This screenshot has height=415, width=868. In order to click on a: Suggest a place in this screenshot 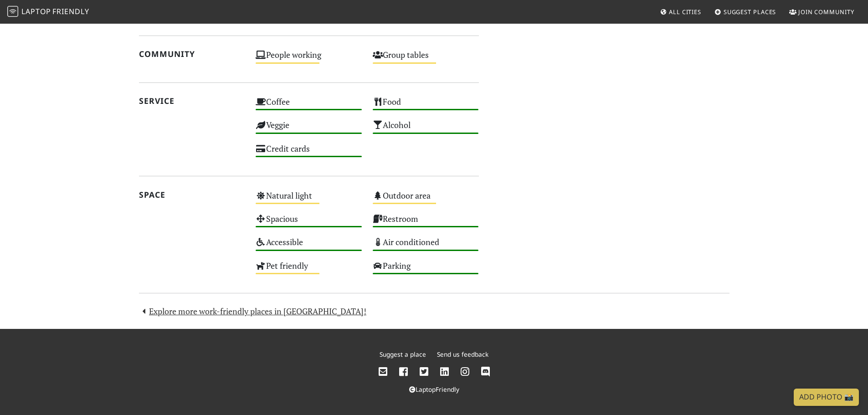, I will do `click(402, 354)`.